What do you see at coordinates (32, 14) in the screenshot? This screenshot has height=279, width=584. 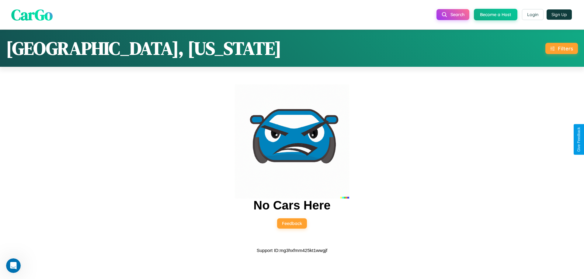 I see `span: CarGo` at bounding box center [32, 14].